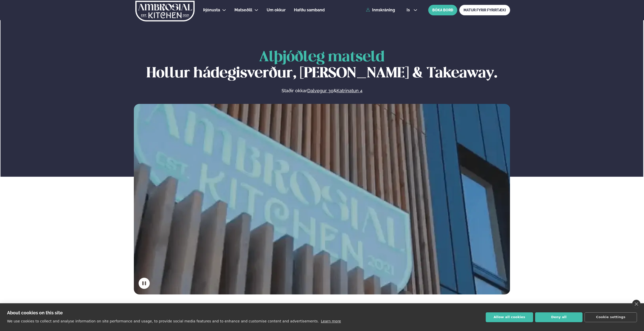  Describe the element at coordinates (163, 321) in the screenshot. I see `p: We use cookies to collect and analyse information on site performance and usage, to provide socia...` at that location.